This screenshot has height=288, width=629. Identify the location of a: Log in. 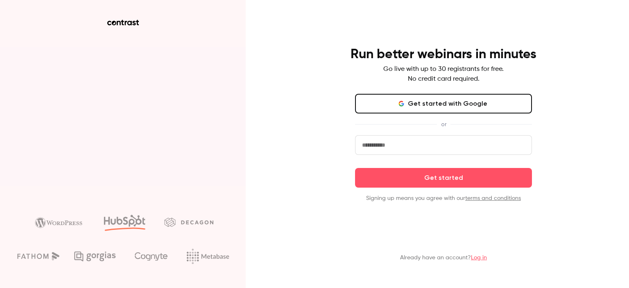
(478, 257).